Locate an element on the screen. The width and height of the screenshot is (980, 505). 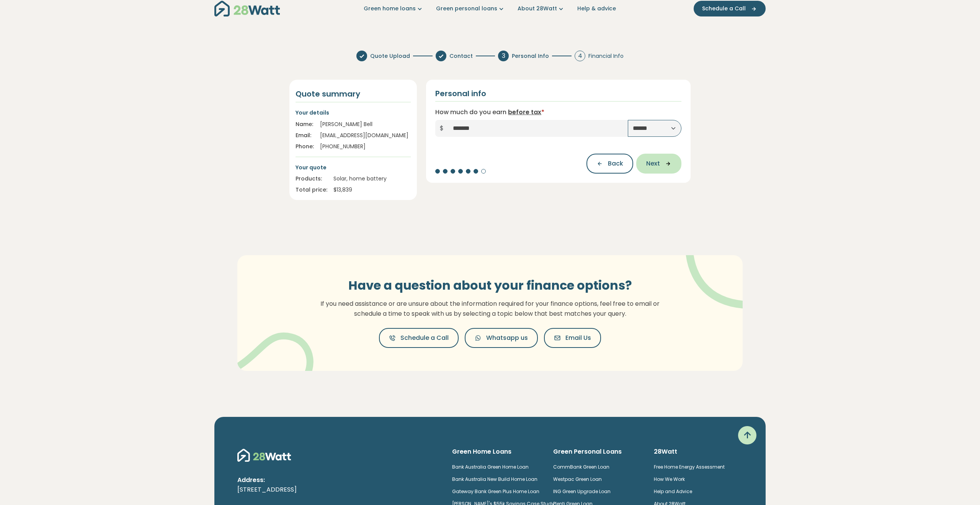
span: Quote Upload is located at coordinates (390, 56).